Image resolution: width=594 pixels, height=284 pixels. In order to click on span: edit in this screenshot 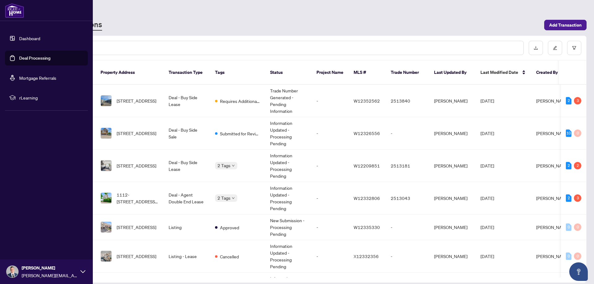, I will do `click(555, 48)`.